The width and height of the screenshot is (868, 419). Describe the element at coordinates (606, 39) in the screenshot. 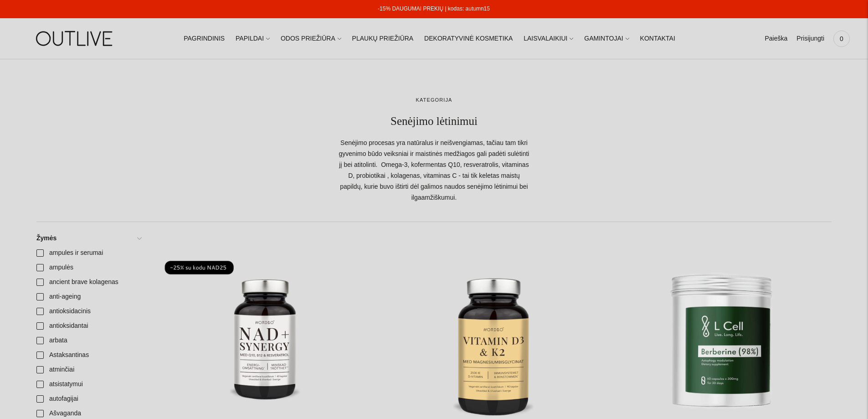

I see `a: GAMINTOJAI` at that location.